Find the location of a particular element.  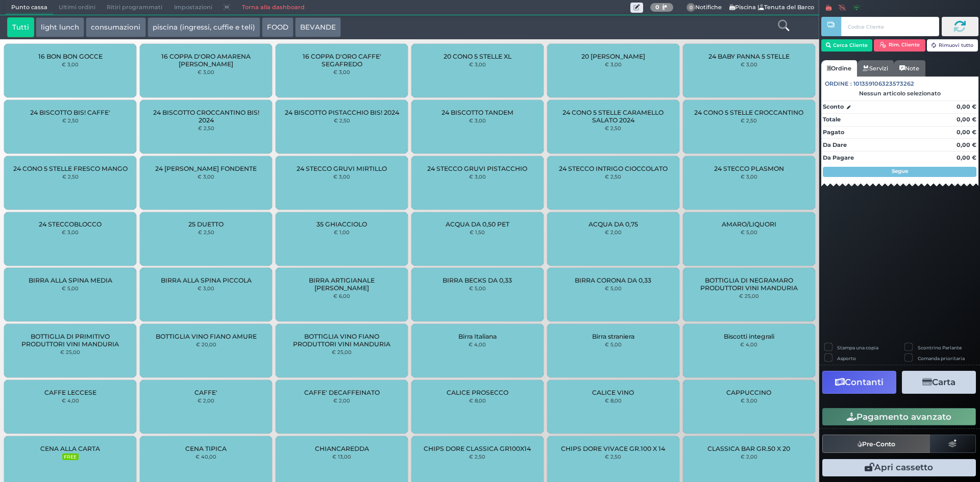

button: FOOD is located at coordinates (277, 28).